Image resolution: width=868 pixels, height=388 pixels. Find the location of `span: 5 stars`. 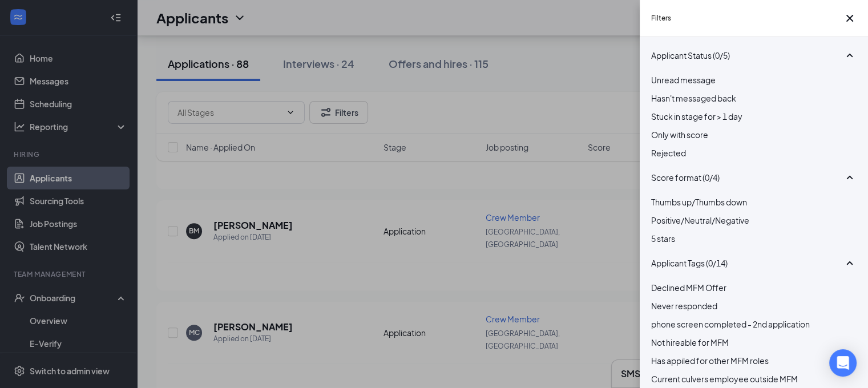

span: 5 stars is located at coordinates (663, 238).